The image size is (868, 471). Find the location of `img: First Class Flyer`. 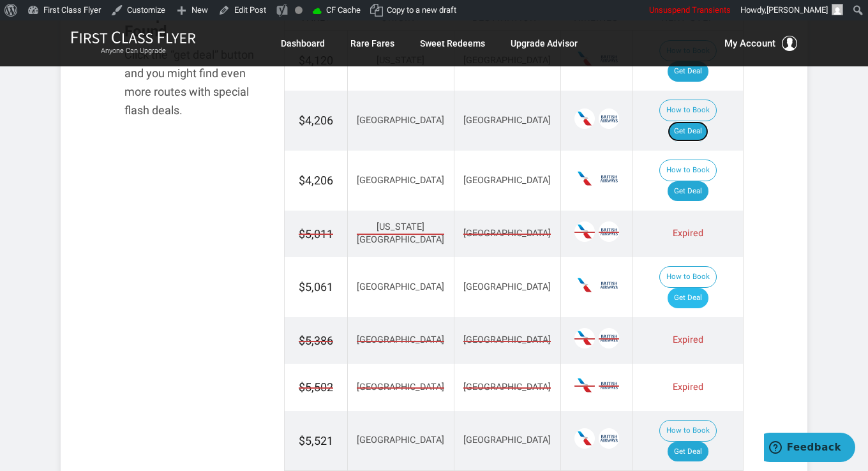

img: First Class Flyer is located at coordinates (134, 37).